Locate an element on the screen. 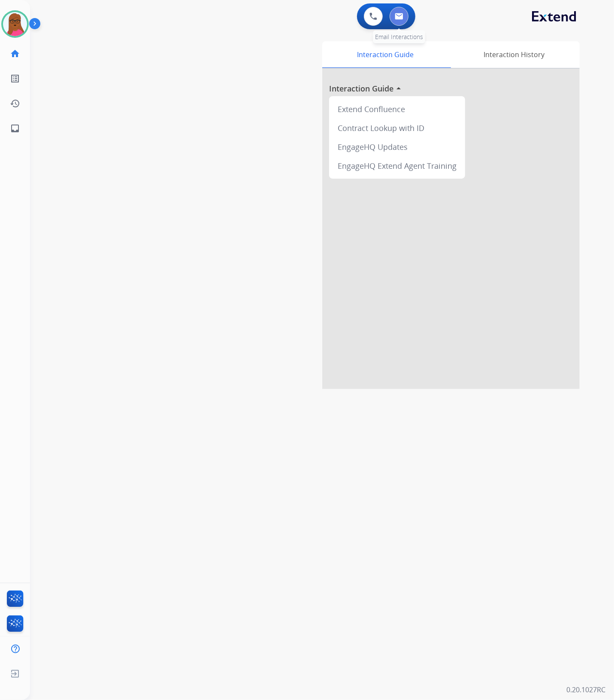  div: Interaction Guide is located at coordinates (385, 54).